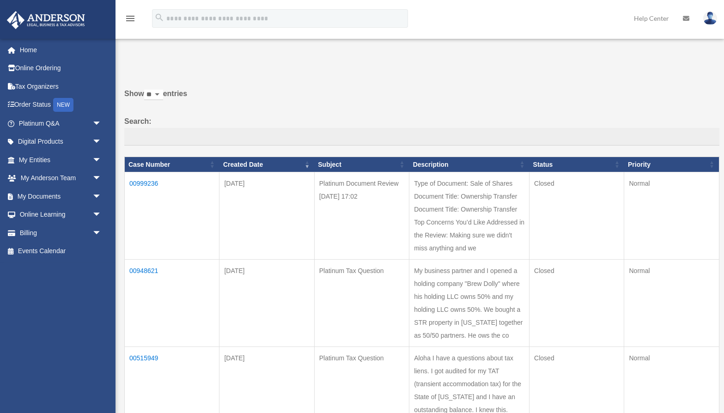 The image size is (724, 413). I want to click on a: Events Calendar, so click(61, 251).